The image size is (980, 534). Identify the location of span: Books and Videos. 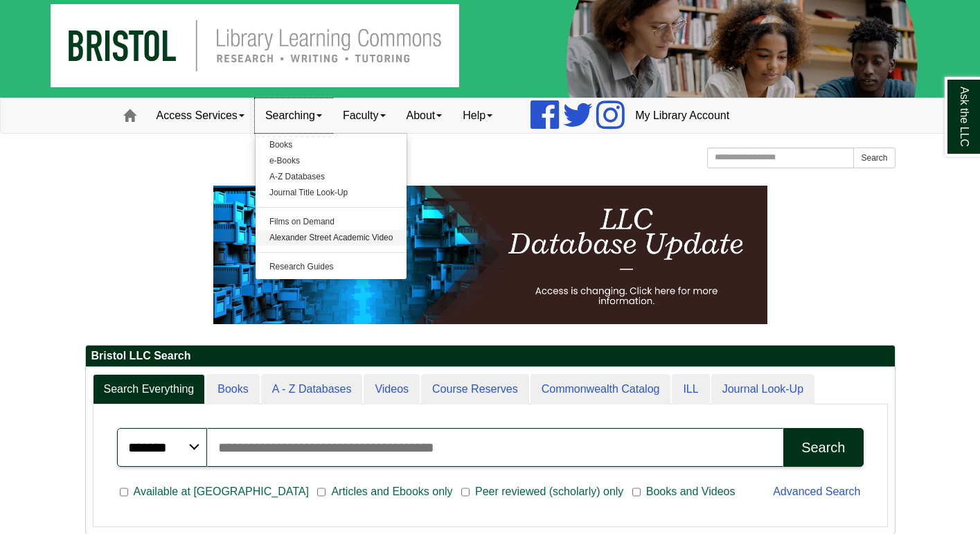
(690, 492).